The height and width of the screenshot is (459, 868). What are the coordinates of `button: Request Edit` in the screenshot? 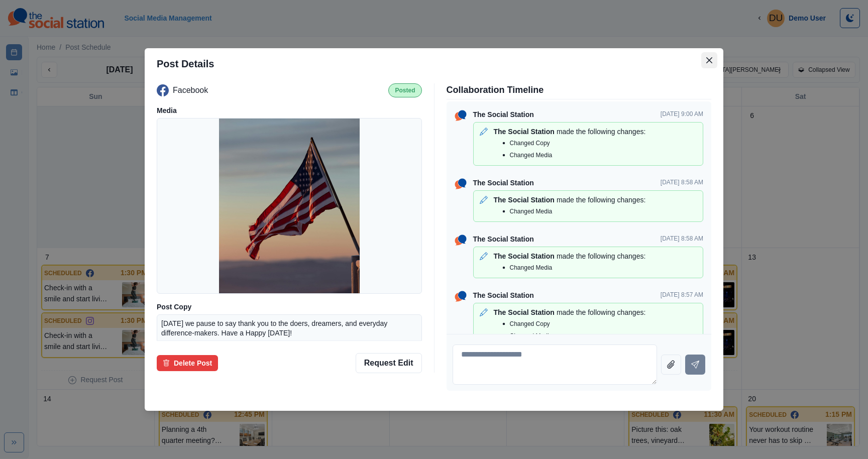 It's located at (389, 363).